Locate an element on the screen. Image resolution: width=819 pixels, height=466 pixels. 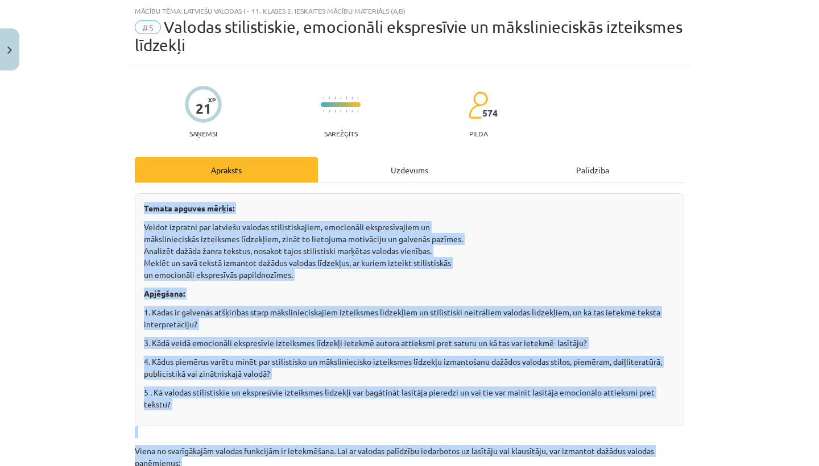
p: pilda is located at coordinates (478, 134).